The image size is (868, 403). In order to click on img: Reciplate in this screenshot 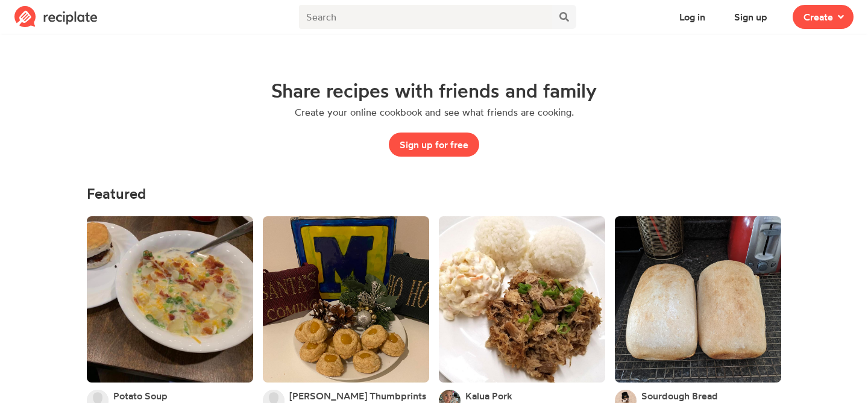, I will do `click(56, 17)`.